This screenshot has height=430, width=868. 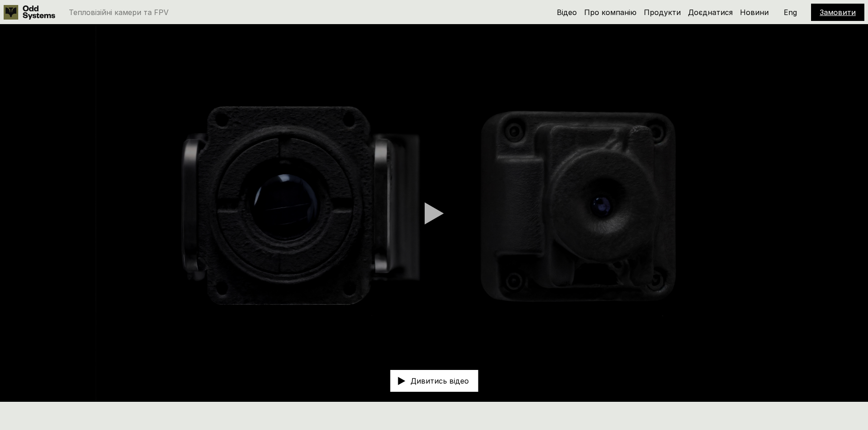 I want to click on a: Відео, so click(x=566, y=12).